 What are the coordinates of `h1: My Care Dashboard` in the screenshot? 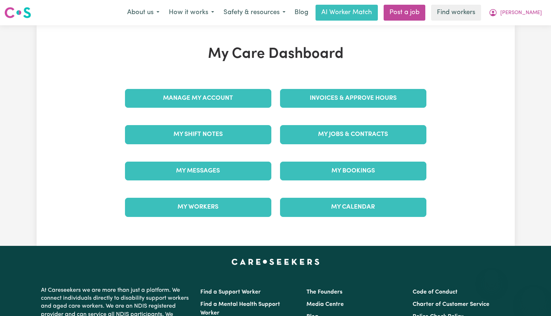 It's located at (276, 54).